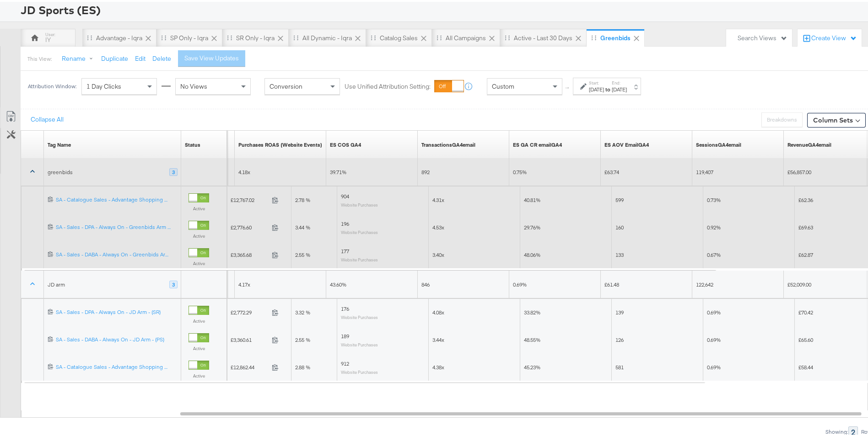  Describe the element at coordinates (853, 431) in the screenshot. I see `div: 2` at that location.